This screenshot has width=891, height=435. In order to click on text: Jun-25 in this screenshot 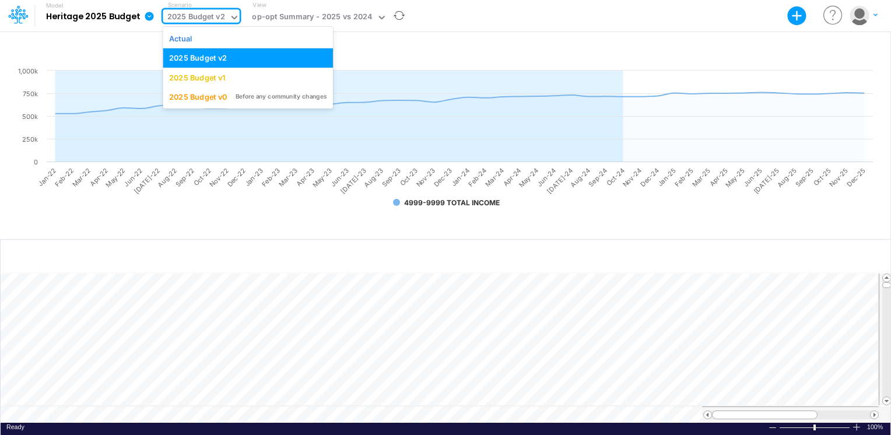, I will do `click(752, 177)`.